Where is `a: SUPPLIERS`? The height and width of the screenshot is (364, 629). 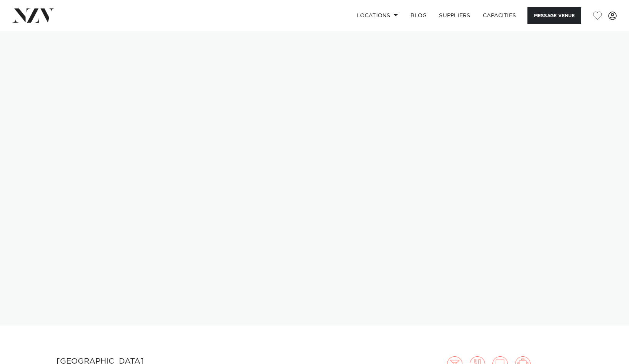
a: SUPPLIERS is located at coordinates (454, 15).